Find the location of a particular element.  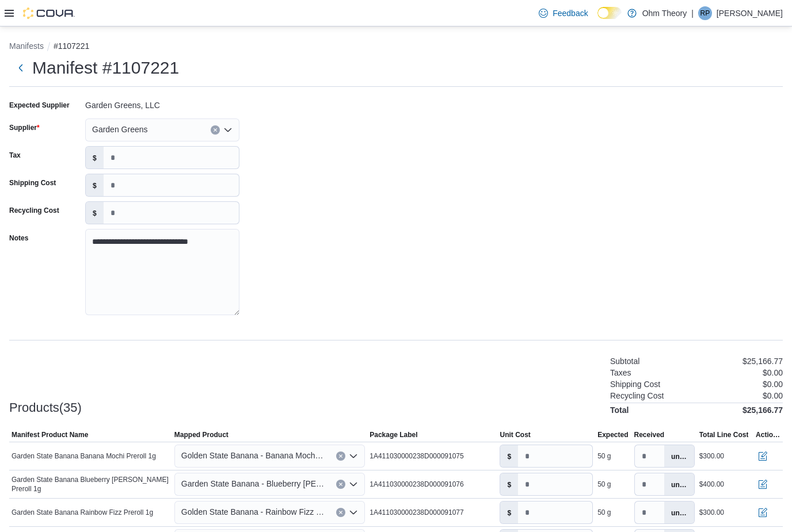

span: Dark Mode is located at coordinates (597, 19).